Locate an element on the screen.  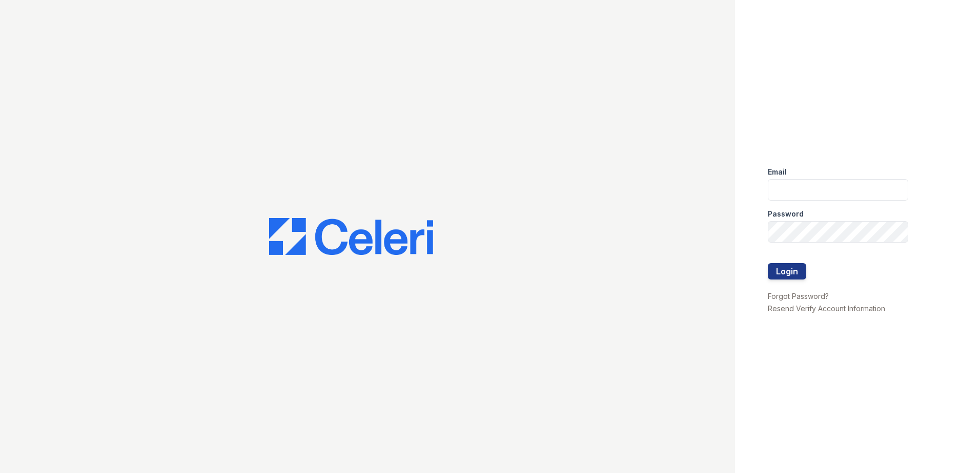
img: CE_Logo_Blue-a8612792a0a2168367f1c8372b55b34899dd931a85d93a1a3d3e32e68fde9ad4.png is located at coordinates (351, 237).